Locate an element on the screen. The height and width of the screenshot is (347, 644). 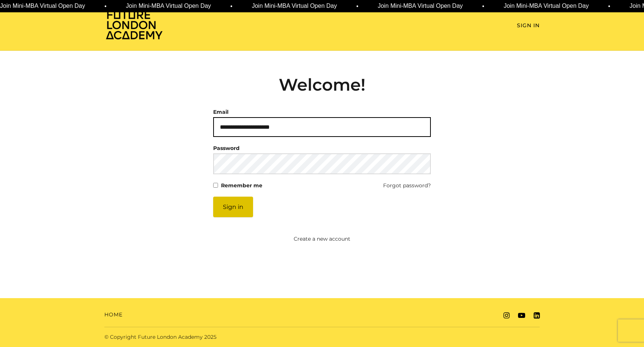
a: Create a new account is located at coordinates (322, 238).